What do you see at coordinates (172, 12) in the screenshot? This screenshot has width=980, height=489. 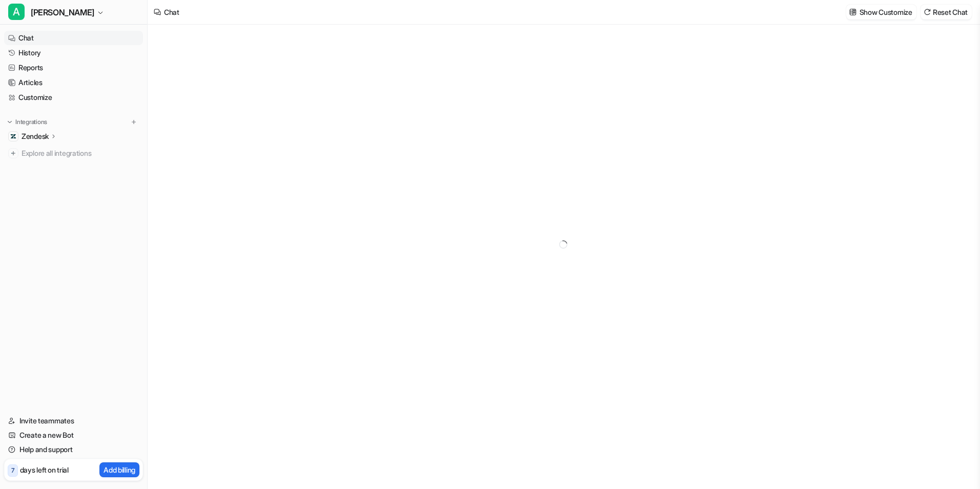 I see `div: Chat` at bounding box center [172, 12].